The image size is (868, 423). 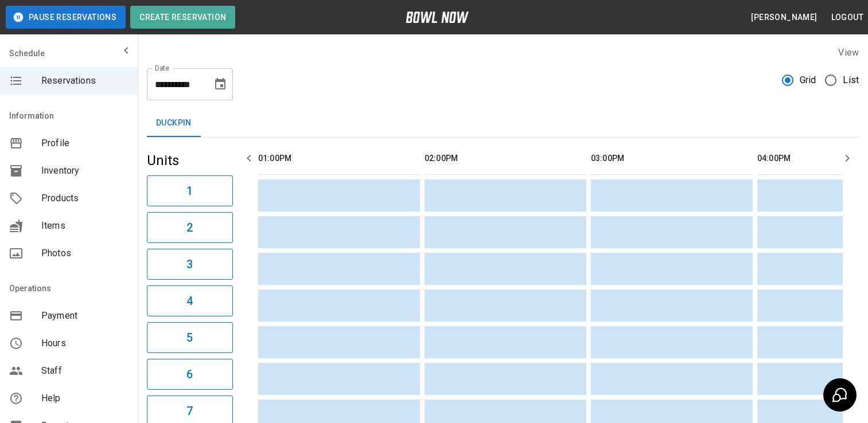 What do you see at coordinates (189, 411) in the screenshot?
I see `h6: 7` at bounding box center [189, 411].